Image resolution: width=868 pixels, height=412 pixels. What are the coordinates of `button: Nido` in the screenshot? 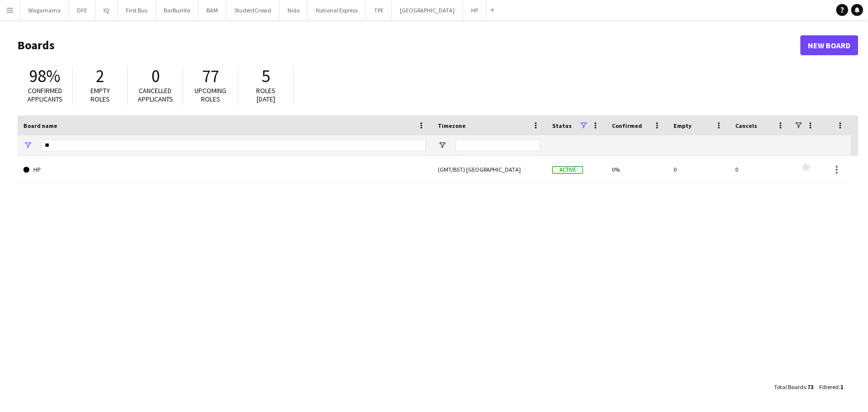 It's located at (293, 10).